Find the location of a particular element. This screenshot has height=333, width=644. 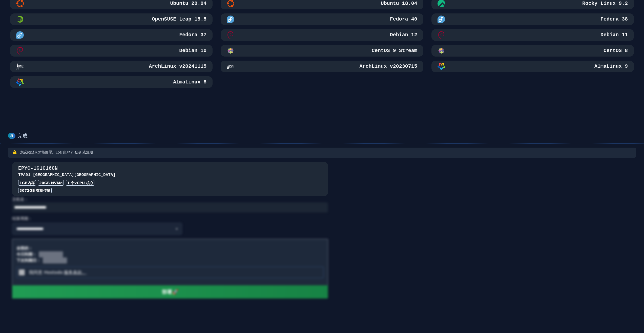

img: AlmaLinux 8 is located at coordinates (20, 82).